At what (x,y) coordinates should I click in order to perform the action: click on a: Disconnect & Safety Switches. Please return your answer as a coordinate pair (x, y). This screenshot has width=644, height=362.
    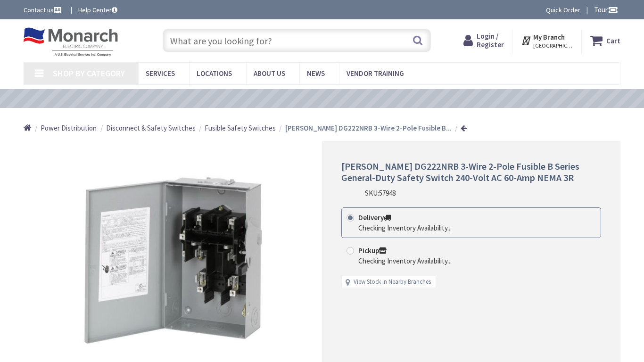
    Looking at the image, I should click on (151, 128).